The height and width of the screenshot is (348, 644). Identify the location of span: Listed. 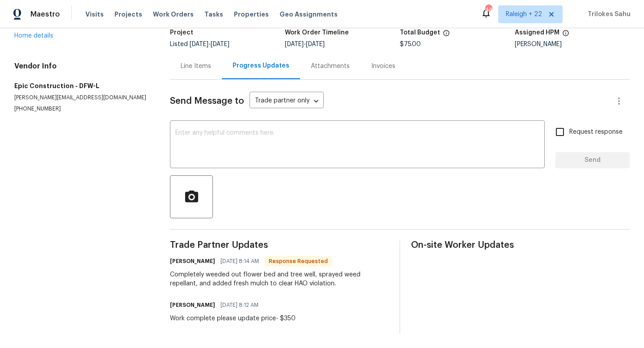
(200, 44).